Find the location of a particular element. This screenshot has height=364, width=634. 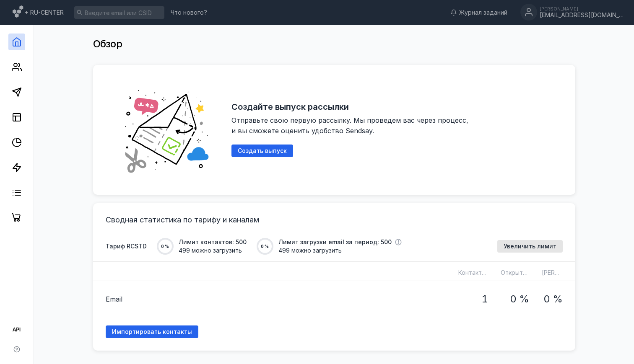

span: Тариф RCSTD is located at coordinates (126, 247).